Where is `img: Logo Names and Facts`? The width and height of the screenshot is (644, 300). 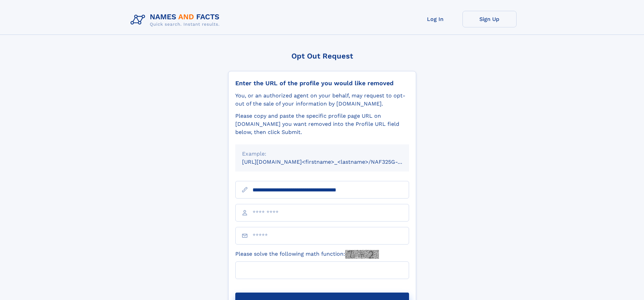 img: Logo Names and Facts is located at coordinates (177, 20).